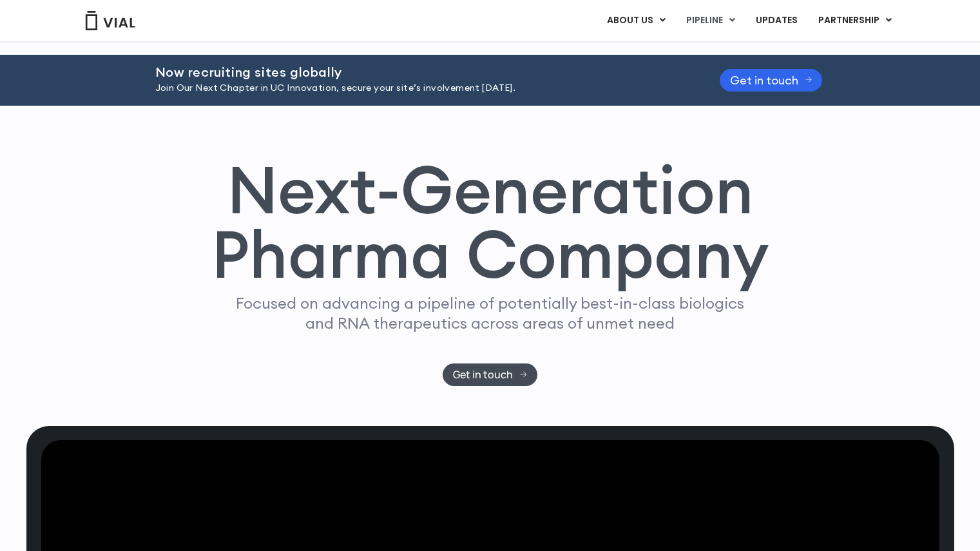 The width and height of the screenshot is (980, 551). Describe the element at coordinates (490, 222) in the screenshot. I see `h1: Next-Generation Pharma Company` at that location.